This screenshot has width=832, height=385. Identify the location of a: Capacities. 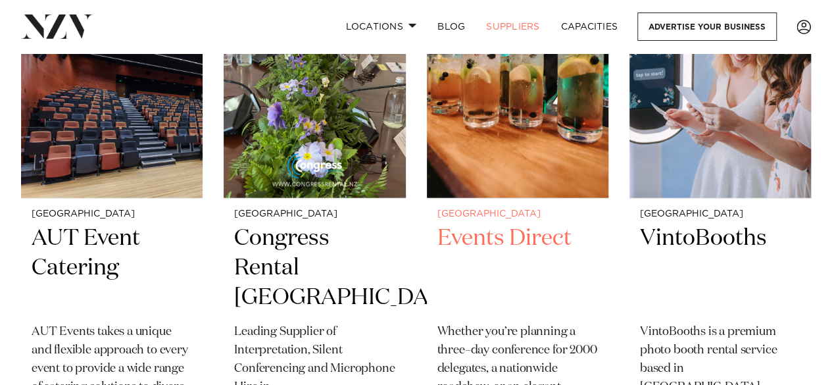
(589, 26).